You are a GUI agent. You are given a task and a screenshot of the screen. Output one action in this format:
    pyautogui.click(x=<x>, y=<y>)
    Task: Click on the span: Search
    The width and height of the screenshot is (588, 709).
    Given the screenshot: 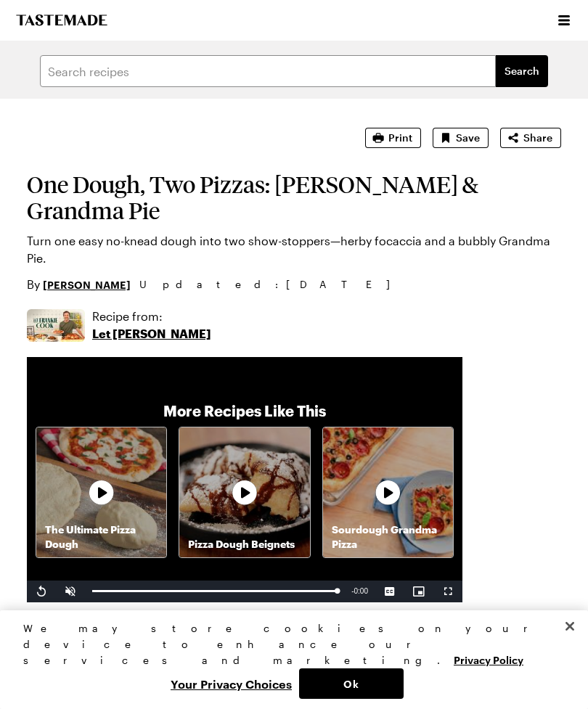 What is the action you would take?
    pyautogui.click(x=522, y=71)
    